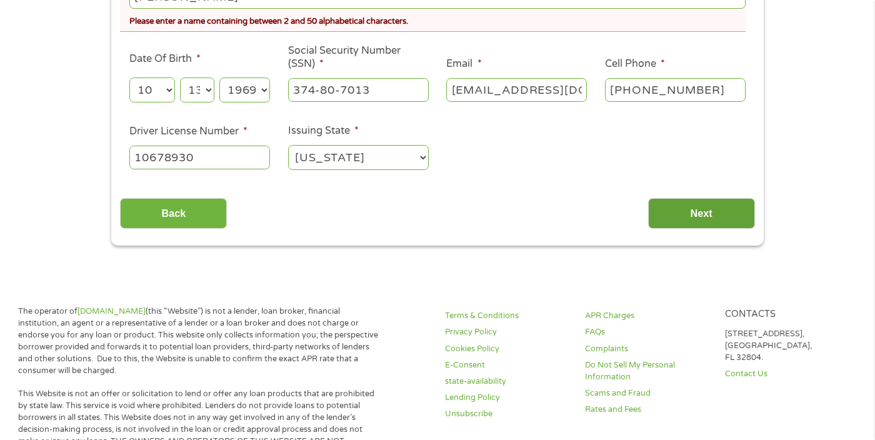  Describe the element at coordinates (647, 371) in the screenshot. I see `a: Do Not Sell My Personal Information` at that location.